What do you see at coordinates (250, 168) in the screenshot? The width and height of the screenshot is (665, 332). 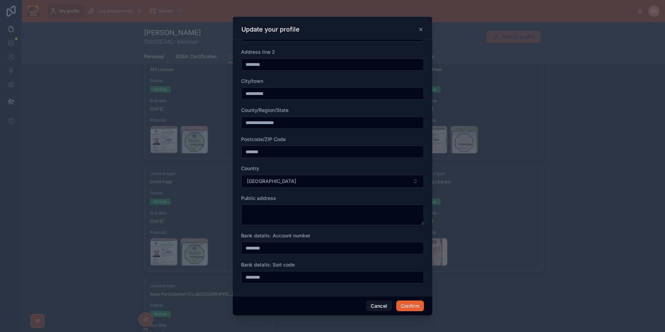 I see `span: Country` at bounding box center [250, 168].